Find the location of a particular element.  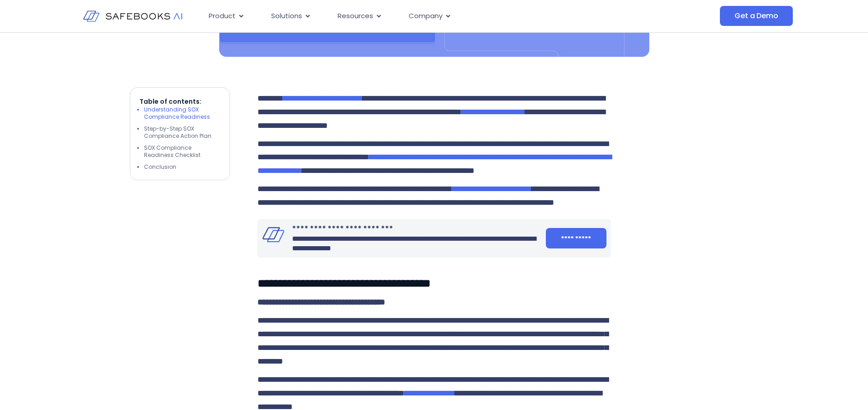

li: Step-by-Step SOX Compliance Action Plan is located at coordinates (182, 132).